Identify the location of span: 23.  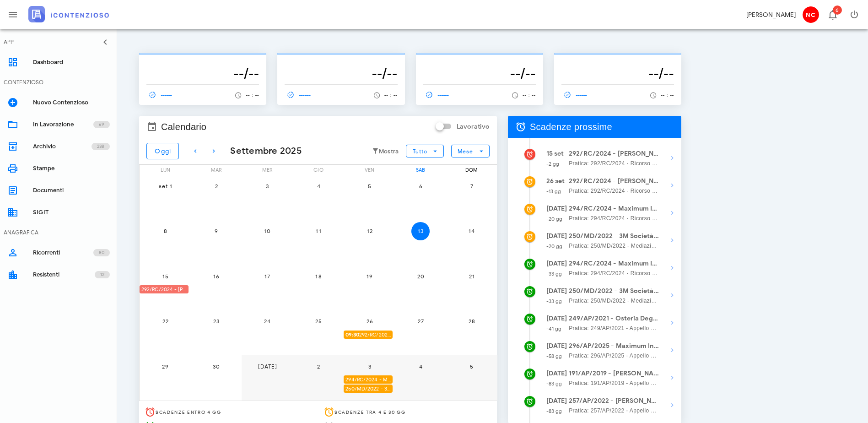
(217, 321).